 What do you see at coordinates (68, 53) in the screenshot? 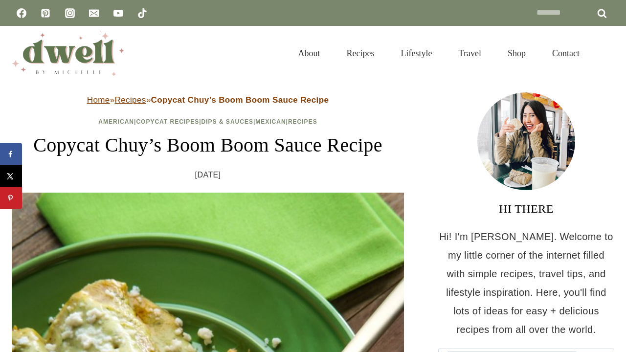
I see `img: DWELL by michelle` at bounding box center [68, 53].